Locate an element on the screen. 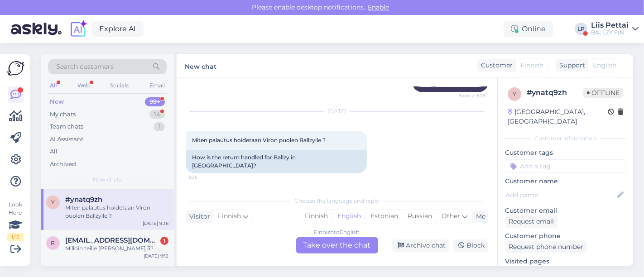  p: Customer email is located at coordinates (565, 211).